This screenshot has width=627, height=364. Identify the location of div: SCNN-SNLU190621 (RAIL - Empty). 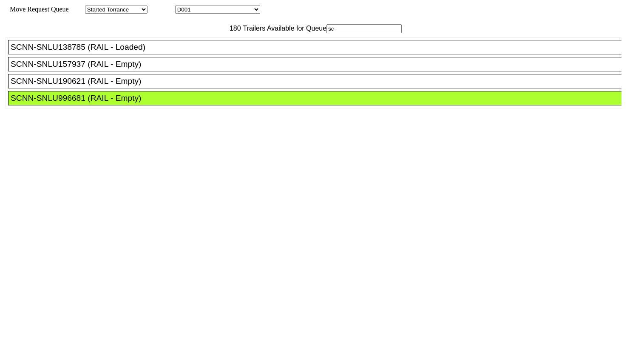
(318, 81).